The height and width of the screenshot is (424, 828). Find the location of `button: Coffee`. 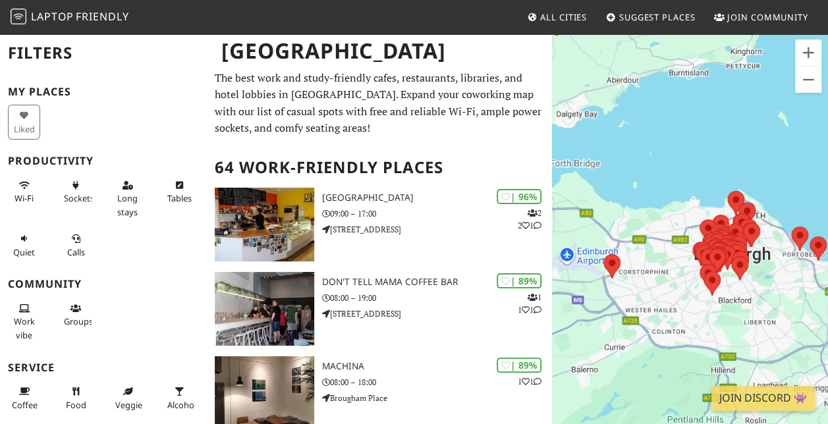

button: Coffee is located at coordinates (24, 398).